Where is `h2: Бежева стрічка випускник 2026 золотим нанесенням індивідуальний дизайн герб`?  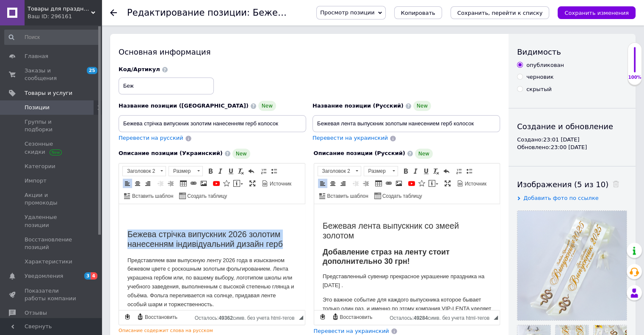 h2: Бежева стрічка випускник 2026 золотим нанесенням індивідуальний дизайн герб is located at coordinates (93, 35).